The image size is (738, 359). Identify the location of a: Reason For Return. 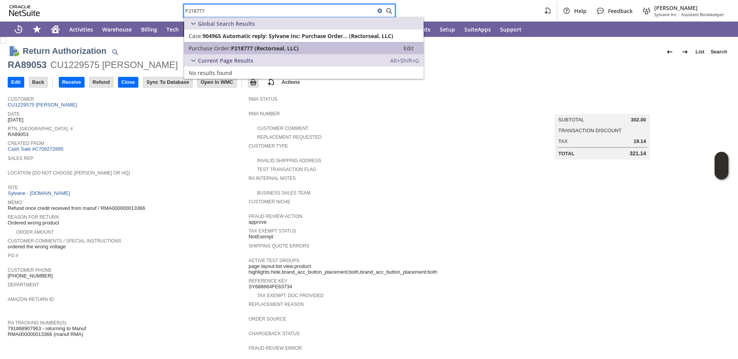
(33, 217).